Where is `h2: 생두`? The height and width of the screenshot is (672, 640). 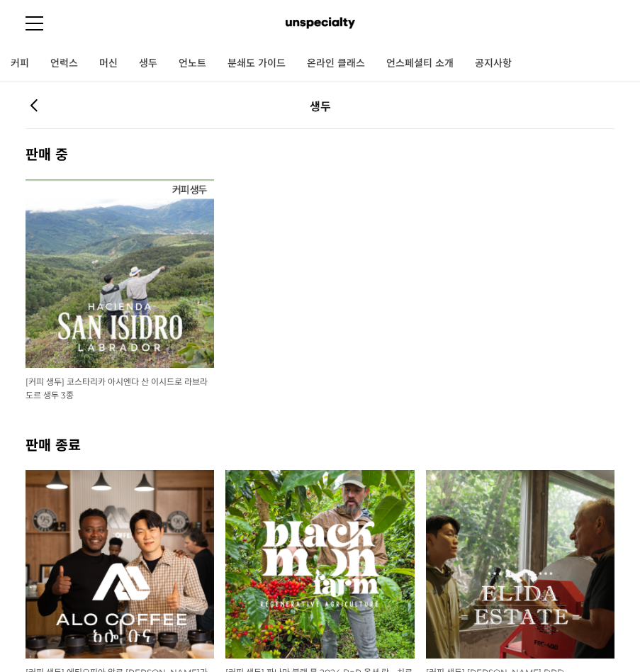 h2: 생두 is located at coordinates (320, 106).